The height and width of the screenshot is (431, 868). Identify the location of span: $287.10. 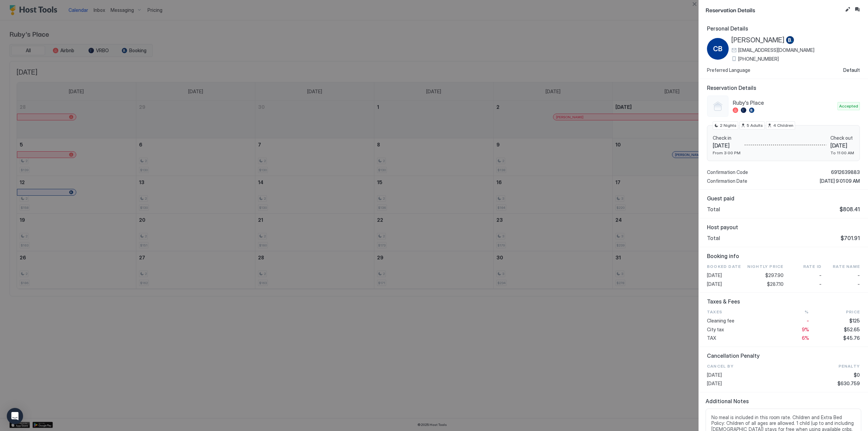
(776, 284).